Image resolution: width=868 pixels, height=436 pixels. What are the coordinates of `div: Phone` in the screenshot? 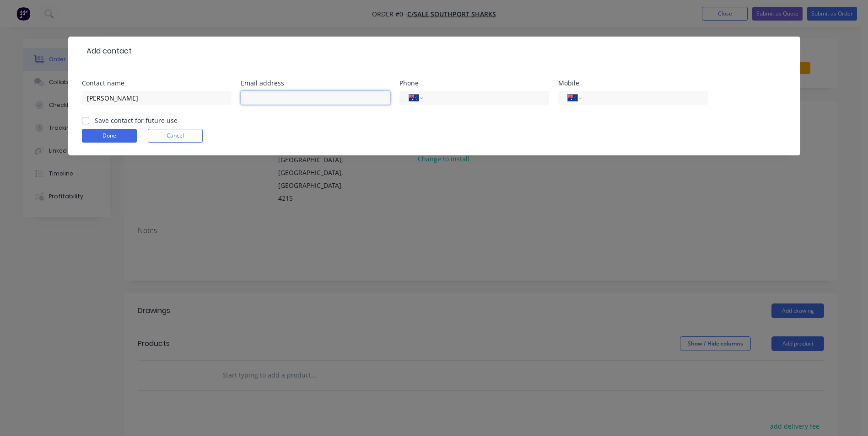 It's located at (474, 83).